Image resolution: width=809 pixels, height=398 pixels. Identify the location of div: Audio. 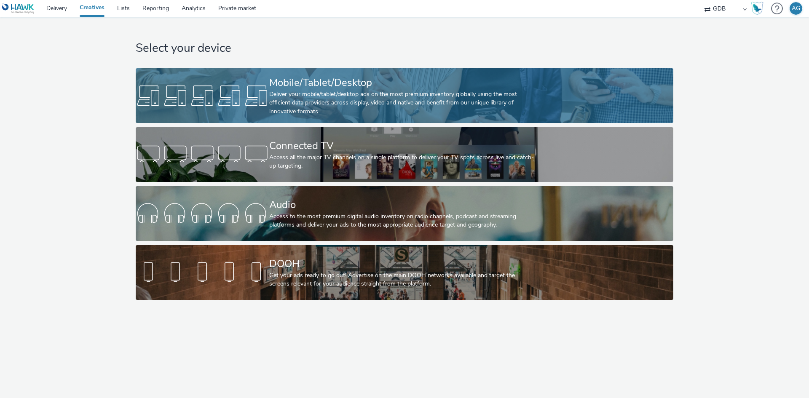
(403, 205).